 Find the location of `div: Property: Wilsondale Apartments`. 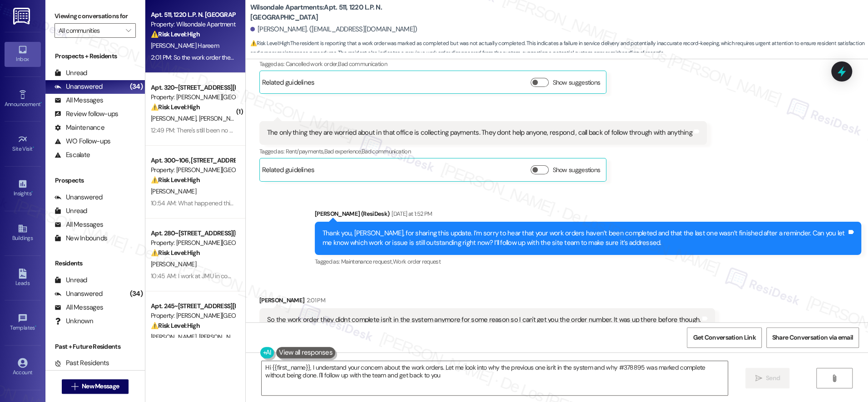

div: Property: Wilsondale Apartments is located at coordinates (193, 24).